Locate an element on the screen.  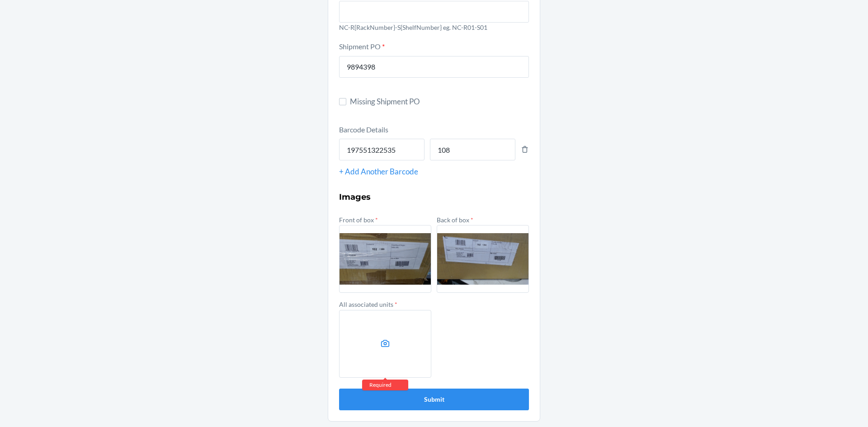
label: Shipment PO is located at coordinates (362, 46).